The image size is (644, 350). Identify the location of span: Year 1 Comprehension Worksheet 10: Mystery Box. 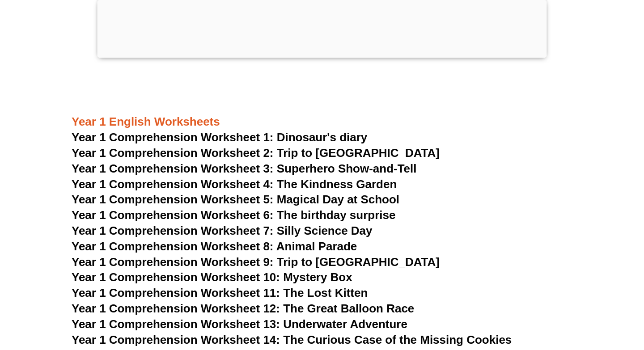
(212, 277).